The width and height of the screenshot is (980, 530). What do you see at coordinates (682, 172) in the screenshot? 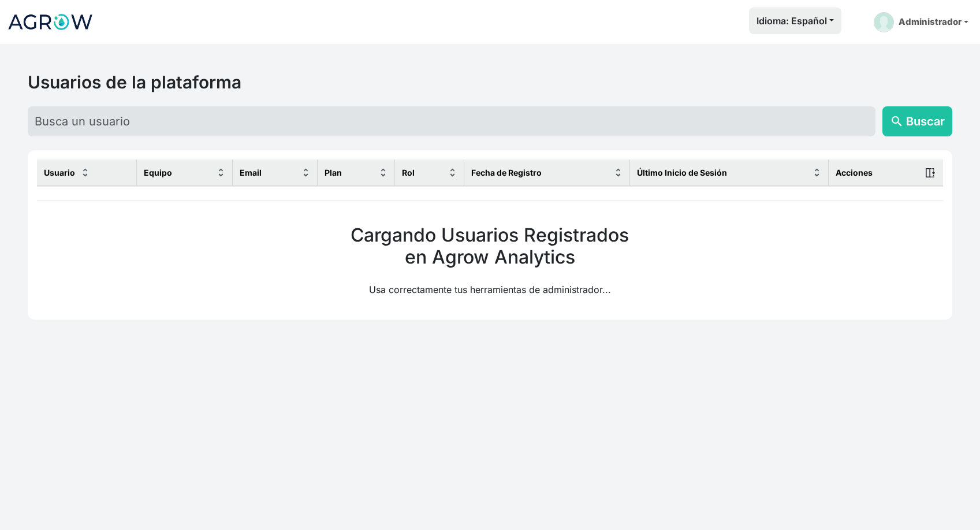
I see `span: Último Inicio de Sesión` at bounding box center [682, 172].